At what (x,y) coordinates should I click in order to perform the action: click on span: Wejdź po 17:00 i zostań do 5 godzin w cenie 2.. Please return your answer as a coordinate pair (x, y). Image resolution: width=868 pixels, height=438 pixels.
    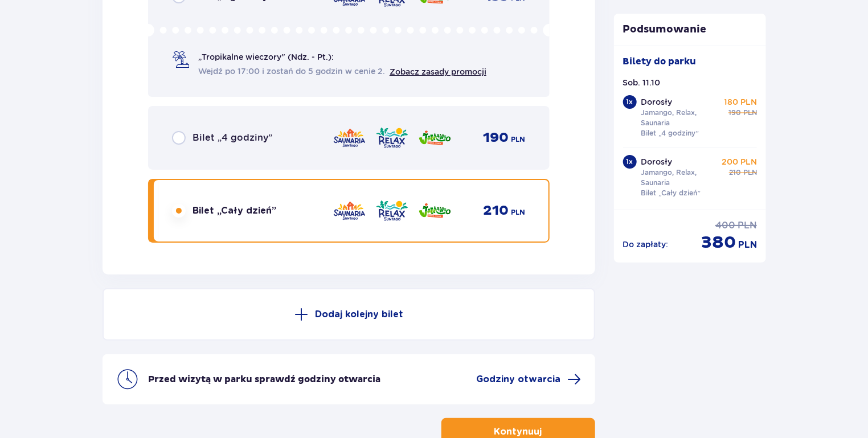
    Looking at the image, I should click on (292, 71).